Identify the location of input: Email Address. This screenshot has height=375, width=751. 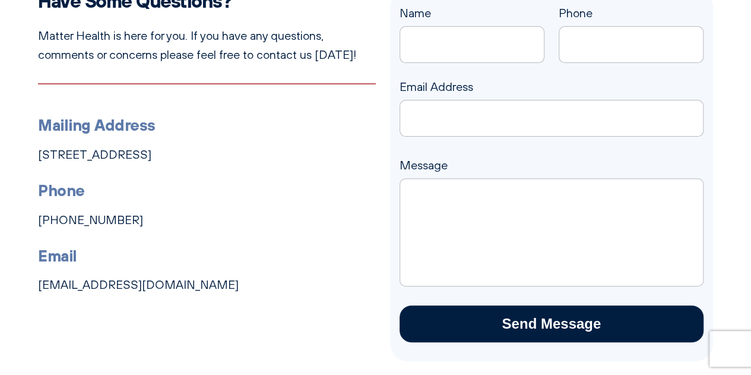
(552, 118).